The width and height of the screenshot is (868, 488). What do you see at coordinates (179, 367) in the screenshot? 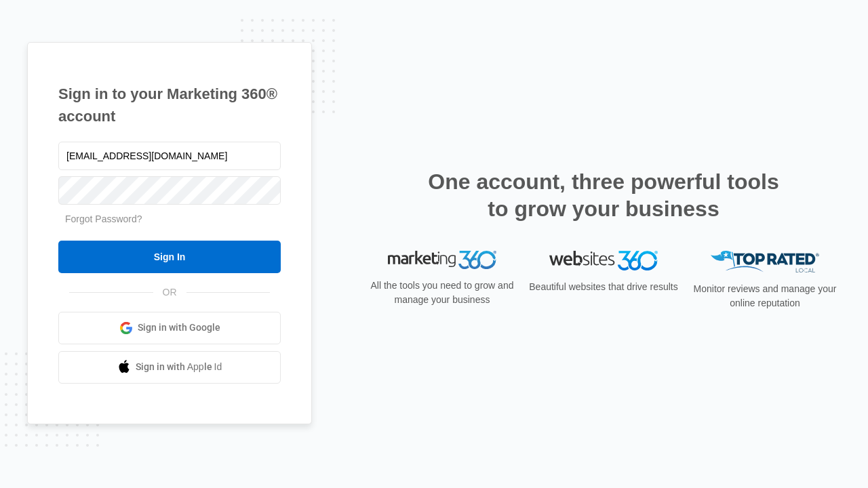
I see `span: Sign in with Apple Id` at bounding box center [179, 367].